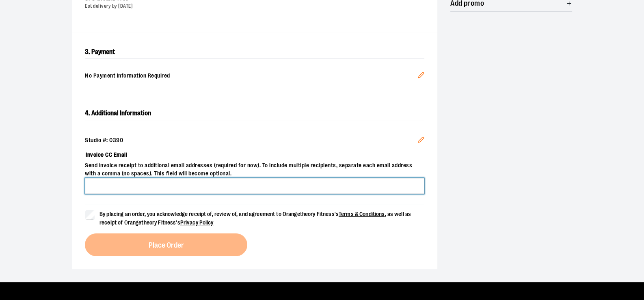  I want to click on div: Studio #: 0390, so click(255, 140).